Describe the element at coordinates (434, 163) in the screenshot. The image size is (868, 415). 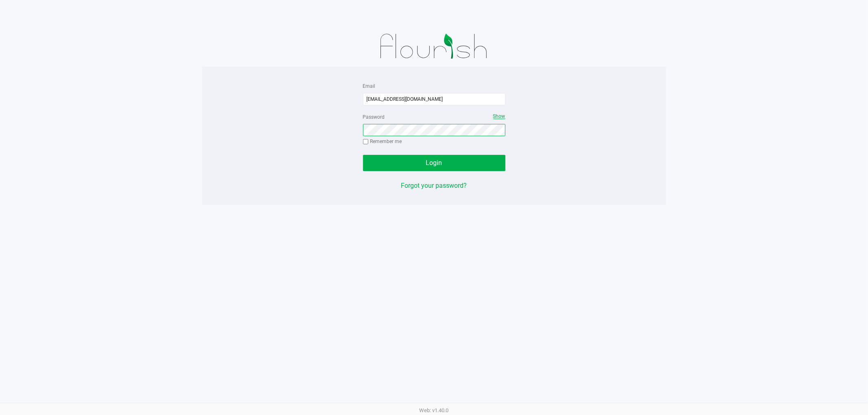
I see `button: Login` at that location.